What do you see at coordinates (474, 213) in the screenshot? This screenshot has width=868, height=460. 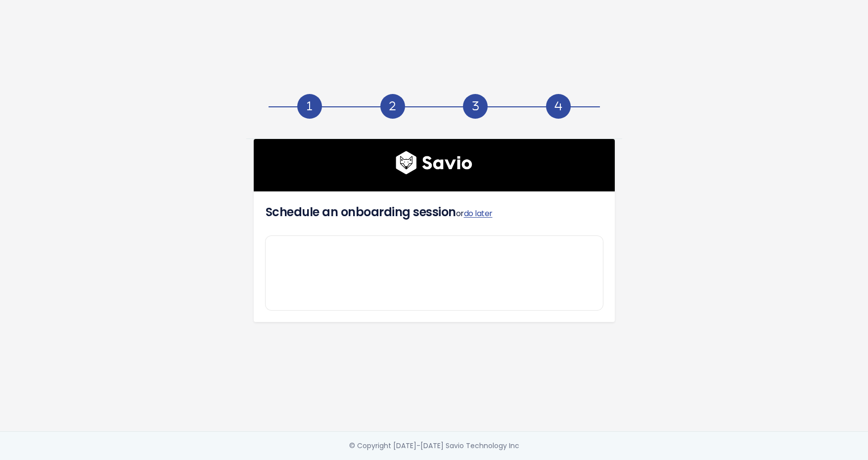 I see `span: or` at bounding box center [474, 213].